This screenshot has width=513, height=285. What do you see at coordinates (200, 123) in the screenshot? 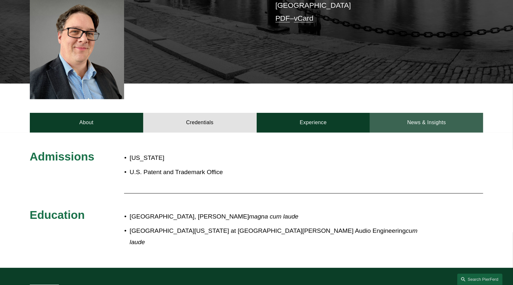
I see `a: Credentials` at bounding box center [200, 123].